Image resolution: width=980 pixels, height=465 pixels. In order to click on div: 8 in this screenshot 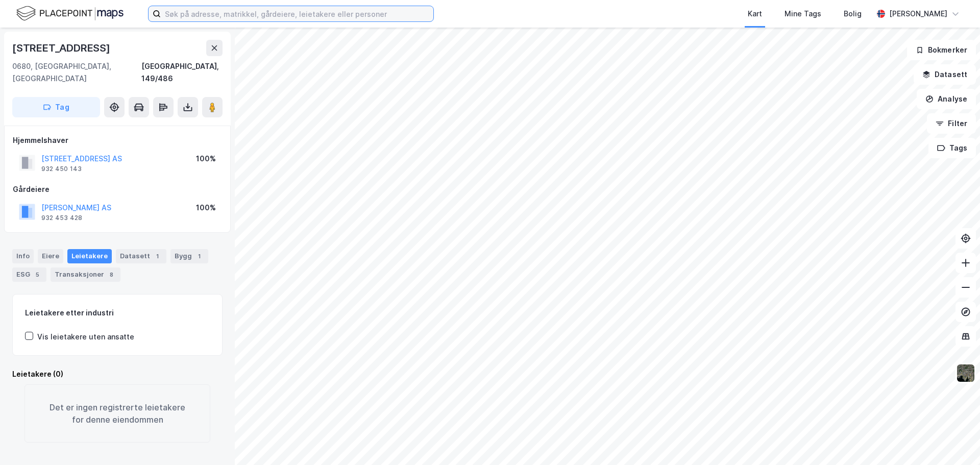, I will do `click(111, 275)`.